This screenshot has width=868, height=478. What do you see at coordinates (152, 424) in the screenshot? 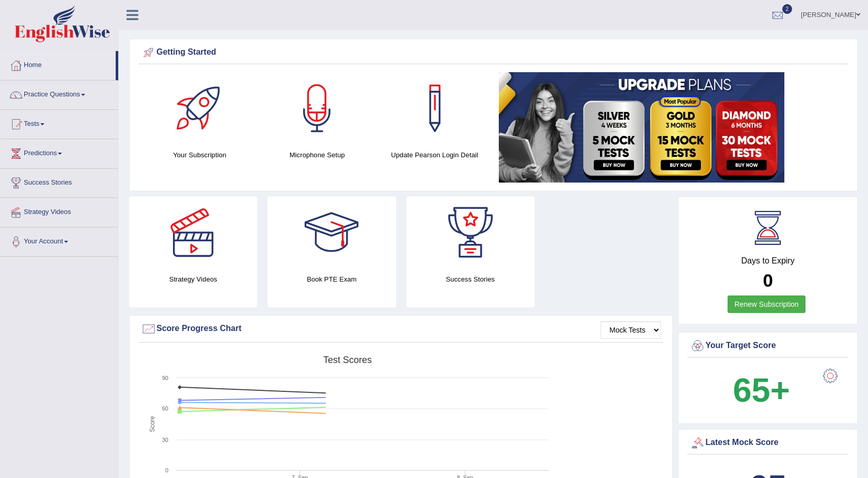
I see `tspan: Score` at bounding box center [152, 424].